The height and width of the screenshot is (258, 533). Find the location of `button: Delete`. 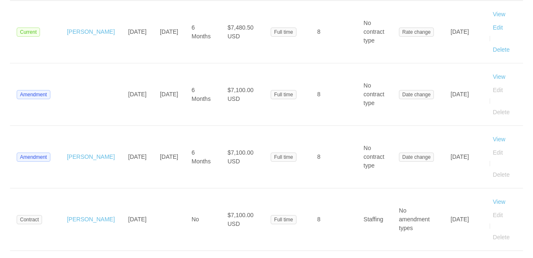

button: Delete is located at coordinates (501, 50).